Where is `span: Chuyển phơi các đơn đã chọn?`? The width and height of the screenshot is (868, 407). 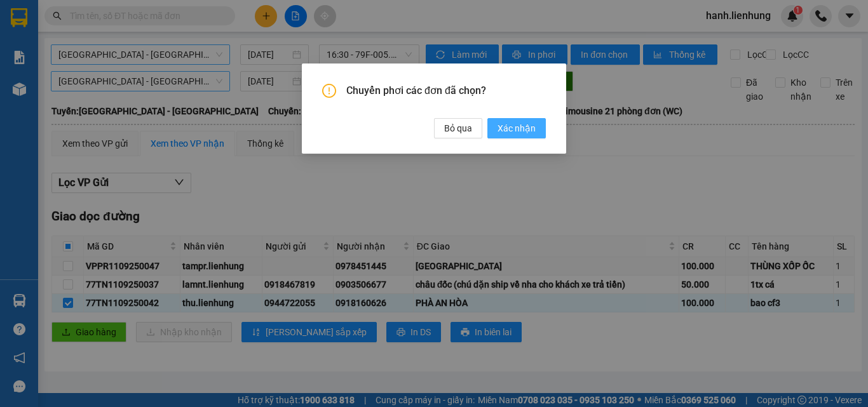 span: Chuyển phơi các đơn đã chọn? is located at coordinates (446, 91).